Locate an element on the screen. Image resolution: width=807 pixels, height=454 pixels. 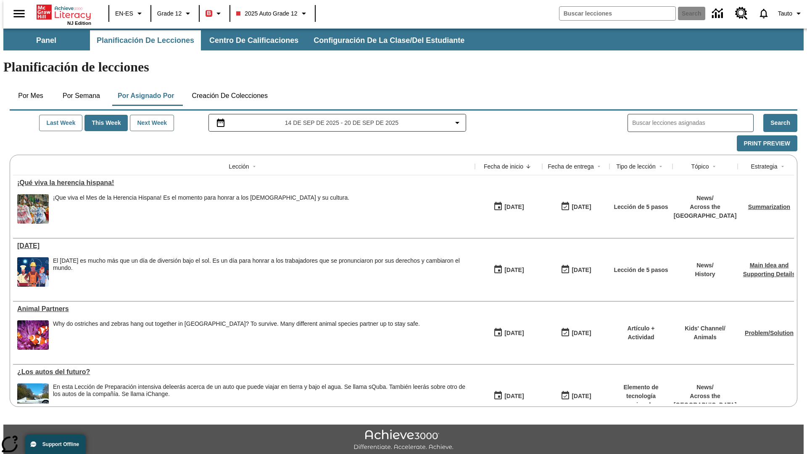
a: Problem/Solution is located at coordinates (769, 333).